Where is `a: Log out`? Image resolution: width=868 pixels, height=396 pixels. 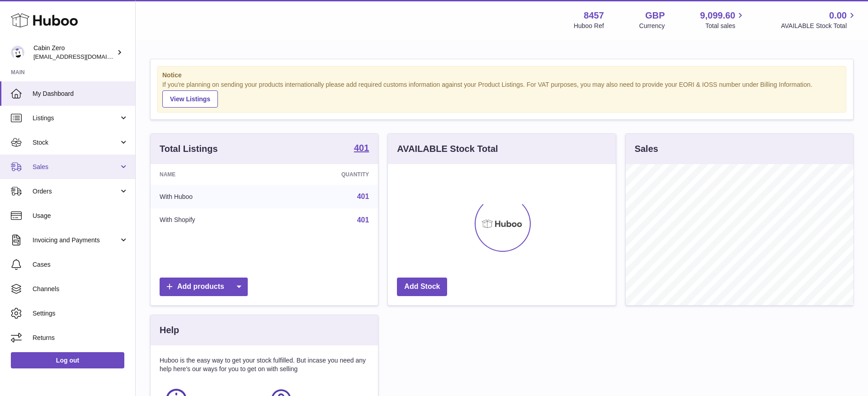
a: Log out is located at coordinates (68, 360).